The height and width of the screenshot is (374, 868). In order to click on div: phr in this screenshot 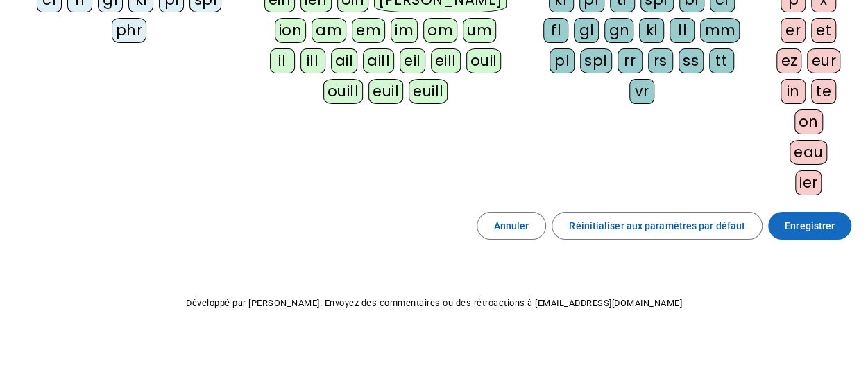, I will do `click(129, 31)`.